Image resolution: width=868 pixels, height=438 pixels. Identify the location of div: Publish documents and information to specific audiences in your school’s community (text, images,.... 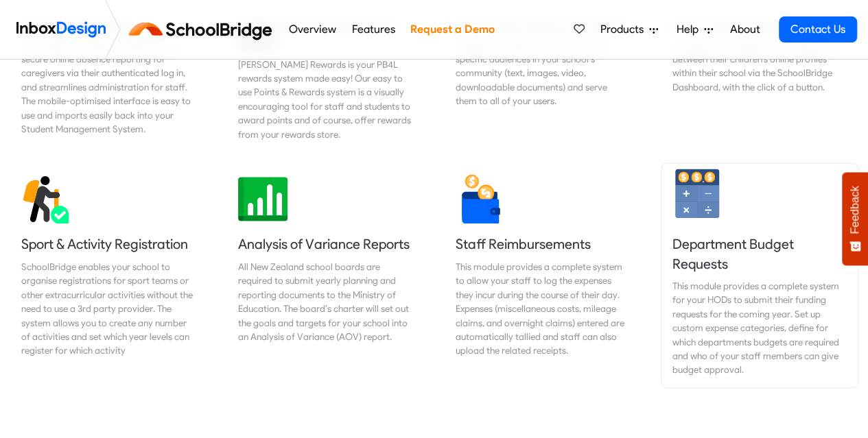
(543, 74).